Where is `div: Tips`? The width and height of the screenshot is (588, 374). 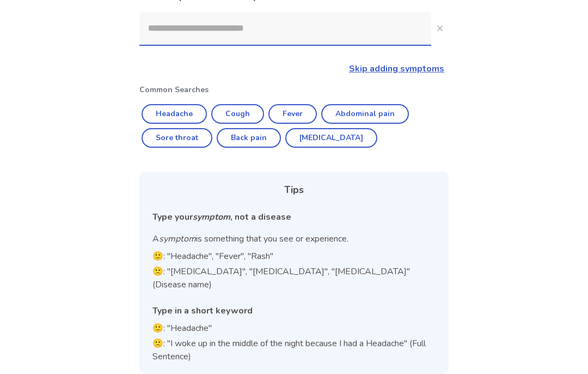
div: Tips is located at coordinates (294, 190).